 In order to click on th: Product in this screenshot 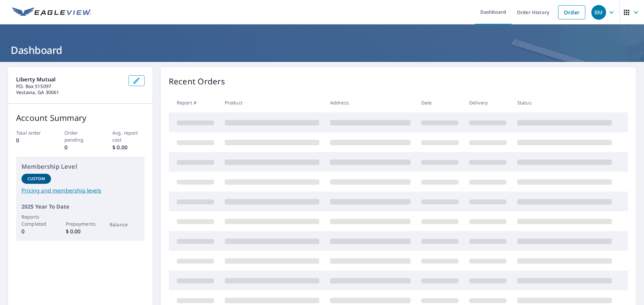, I will do `click(272, 102)`.